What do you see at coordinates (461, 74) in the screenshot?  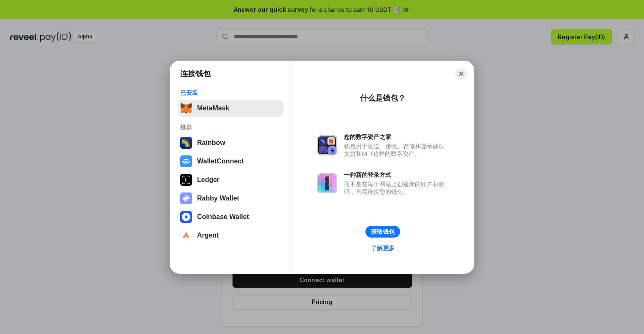 I see `button: Close` at bounding box center [461, 74].